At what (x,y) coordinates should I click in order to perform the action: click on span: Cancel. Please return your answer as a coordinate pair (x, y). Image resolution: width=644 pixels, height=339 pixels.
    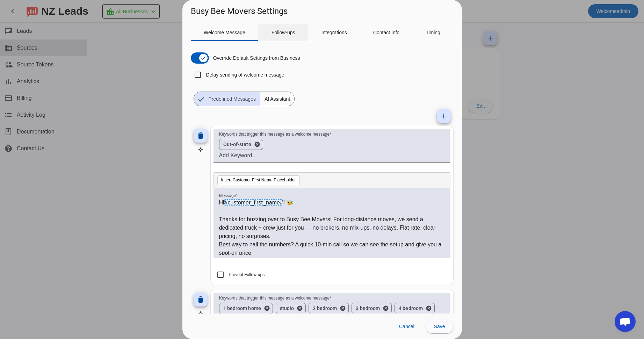
    Looking at the image, I should click on (407, 327).